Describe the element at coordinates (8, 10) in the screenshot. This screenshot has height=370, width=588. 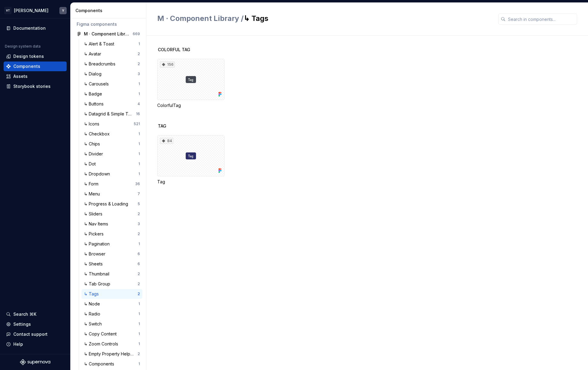
I see `div: VT` at that location.